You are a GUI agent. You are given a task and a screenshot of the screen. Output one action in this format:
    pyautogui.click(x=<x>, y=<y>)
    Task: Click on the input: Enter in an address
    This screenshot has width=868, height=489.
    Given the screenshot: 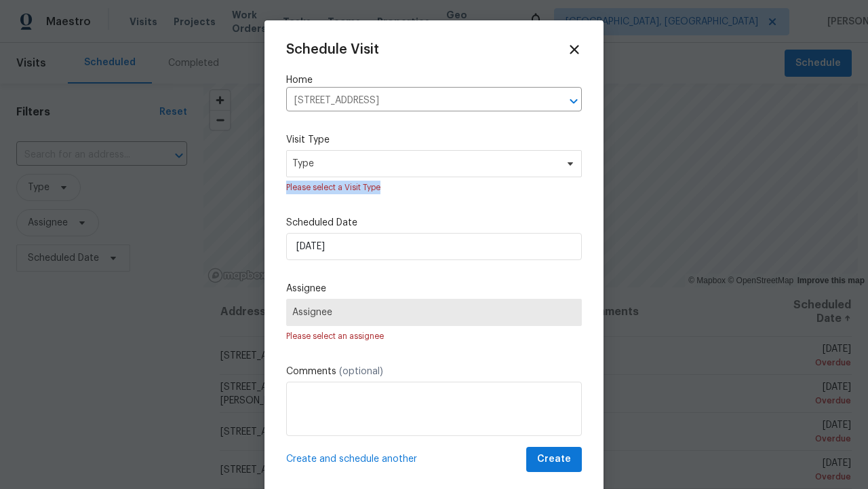 What is the action you would take?
    pyautogui.click(x=415, y=100)
    